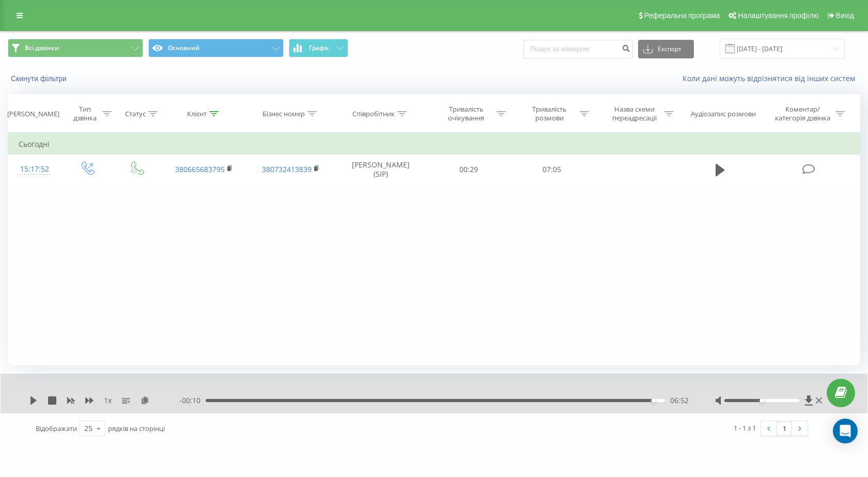 This screenshot has width=868, height=477. Describe the element at coordinates (42, 48) in the screenshot. I see `span: Всі дзвінки` at that location.